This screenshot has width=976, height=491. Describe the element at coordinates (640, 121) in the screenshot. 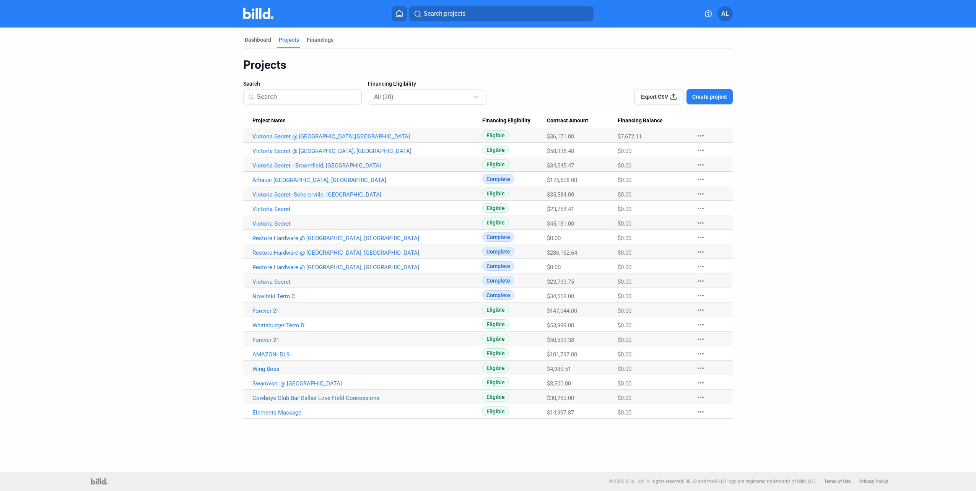

I see `span: Financing Balance` at that location.